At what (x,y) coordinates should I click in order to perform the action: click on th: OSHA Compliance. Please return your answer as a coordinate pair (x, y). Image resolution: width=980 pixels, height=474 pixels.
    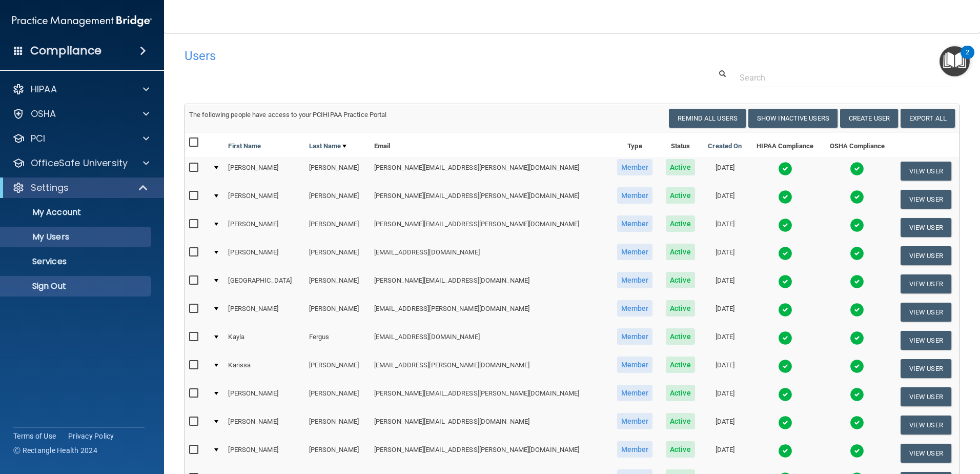
    Looking at the image, I should click on (857, 145).